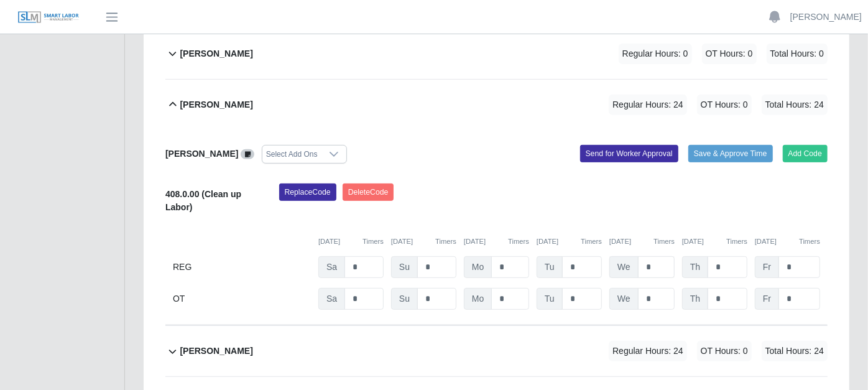 This screenshot has width=868, height=390. Describe the element at coordinates (292, 154) in the screenshot. I see `div: Select Add Ons` at that location.